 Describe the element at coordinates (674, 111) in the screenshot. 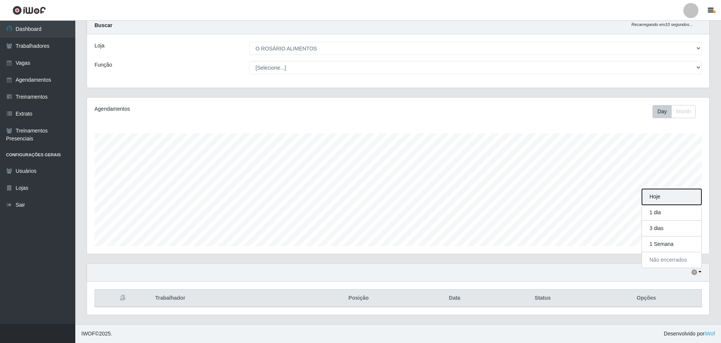

I see `div: First group` at that location.